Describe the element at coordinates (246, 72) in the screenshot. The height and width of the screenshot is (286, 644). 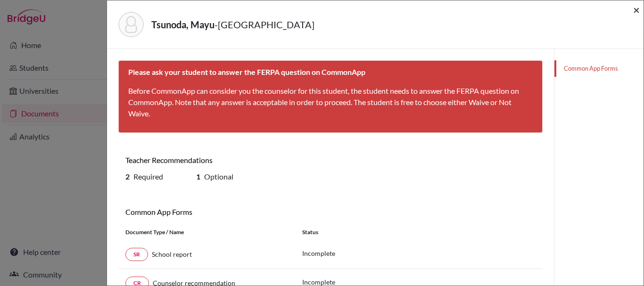
I see `b: Please ask your student to answer the FERPA question on CommonApp` at that location.